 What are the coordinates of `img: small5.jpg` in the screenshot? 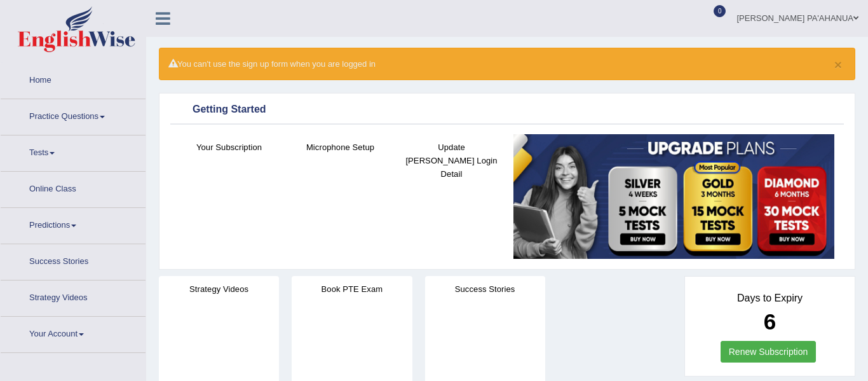 It's located at (674, 196).